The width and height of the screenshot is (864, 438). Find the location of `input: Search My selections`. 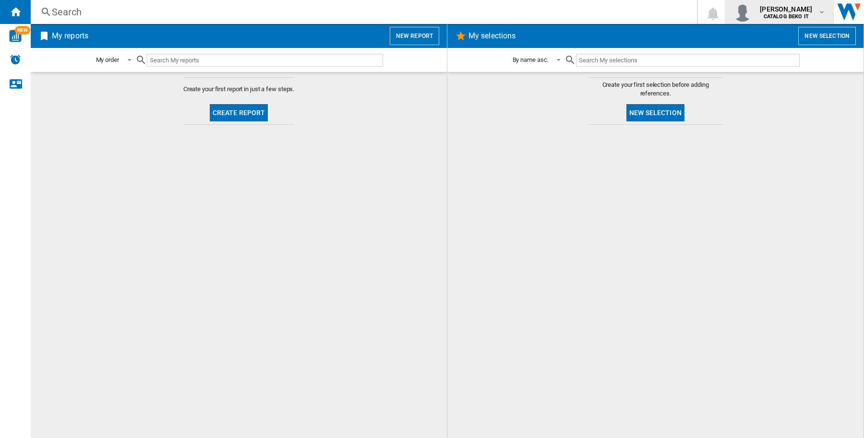

input: Search My selections is located at coordinates (688, 60).